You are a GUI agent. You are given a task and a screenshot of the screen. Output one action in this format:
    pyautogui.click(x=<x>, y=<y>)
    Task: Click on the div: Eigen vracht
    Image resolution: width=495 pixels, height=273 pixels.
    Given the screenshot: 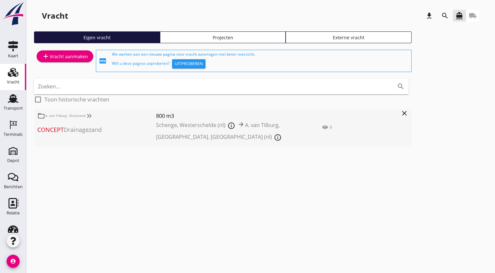 What is the action you would take?
    pyautogui.click(x=97, y=37)
    